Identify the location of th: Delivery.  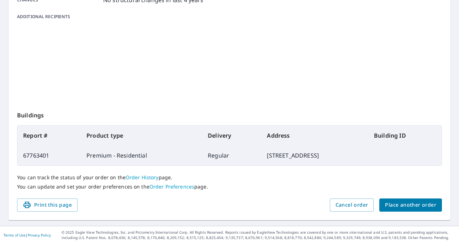
(232, 136).